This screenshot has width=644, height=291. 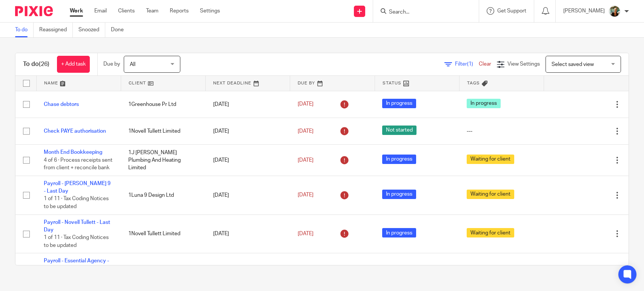 I want to click on a: Check PAYE authorisation, so click(x=75, y=131).